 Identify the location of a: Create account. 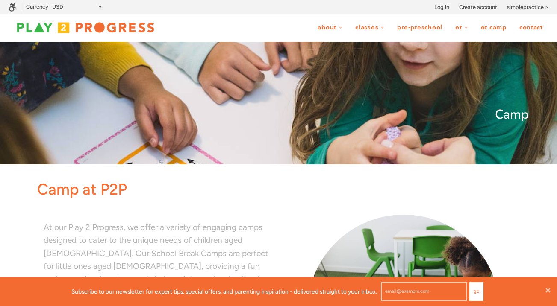
(478, 7).